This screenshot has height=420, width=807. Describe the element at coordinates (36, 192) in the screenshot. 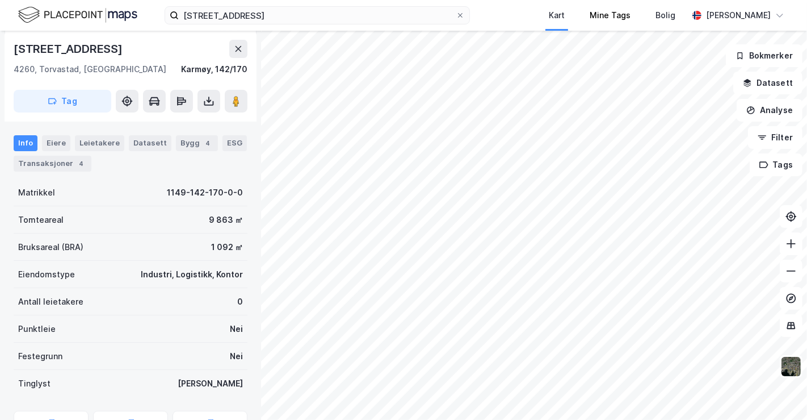

I see `div: Matrikkel` at that location.